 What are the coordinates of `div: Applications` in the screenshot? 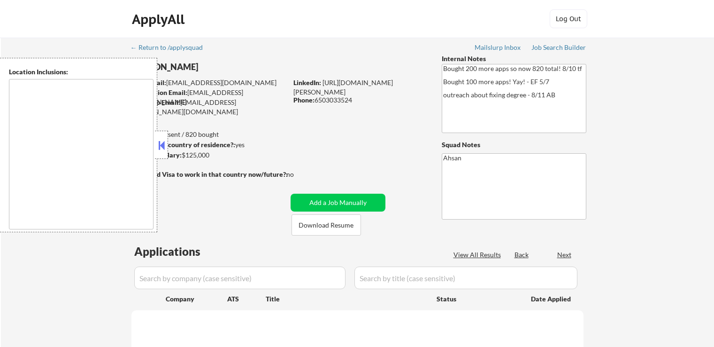 It's located at (181, 251).